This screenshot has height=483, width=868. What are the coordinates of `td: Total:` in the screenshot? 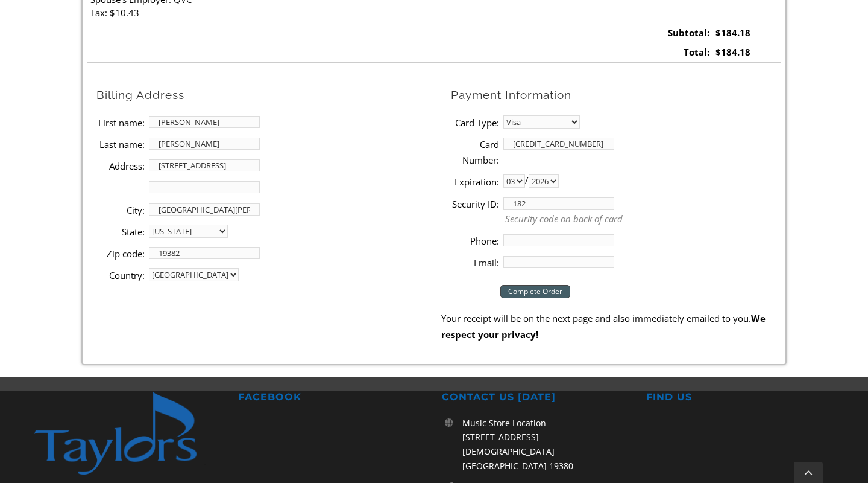 It's located at (679, 51).